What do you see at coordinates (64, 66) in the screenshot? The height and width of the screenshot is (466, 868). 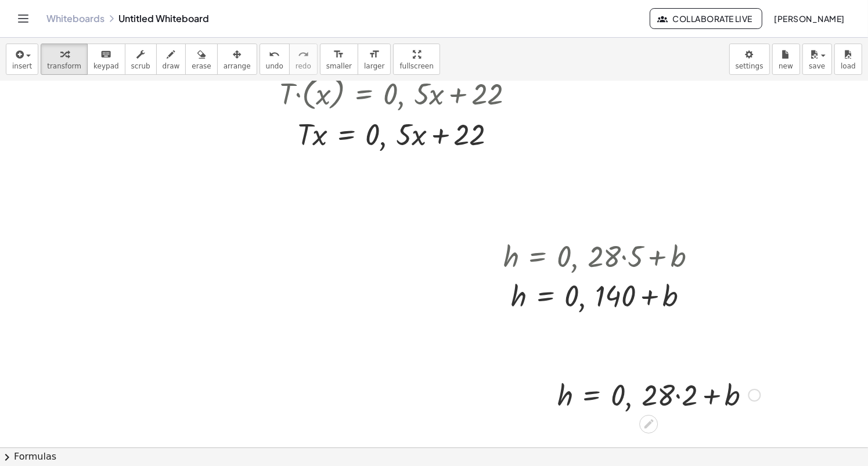 I see `span: transform` at bounding box center [64, 66].